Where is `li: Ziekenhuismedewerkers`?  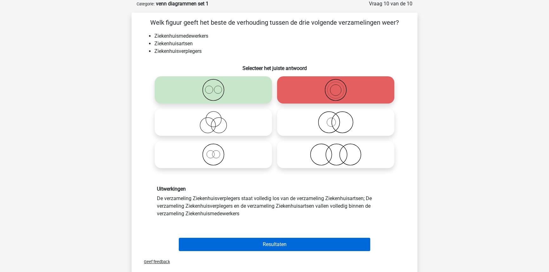 li: Ziekenhuismedewerkers is located at coordinates (281, 36).